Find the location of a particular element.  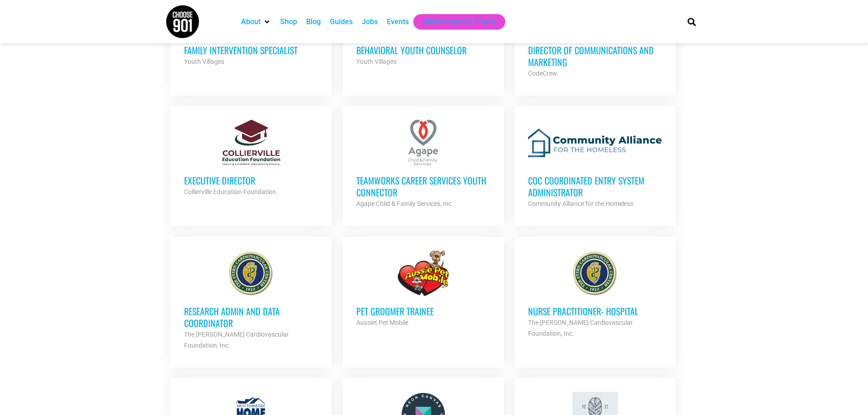

strong: Agape Child & Family Services, Inc is located at coordinates (404, 203).